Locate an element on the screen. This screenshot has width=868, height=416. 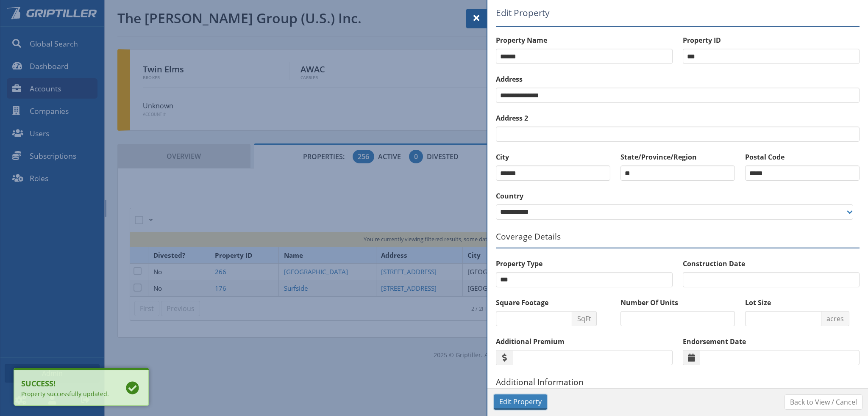
h5: Coverage Details is located at coordinates (678, 240).